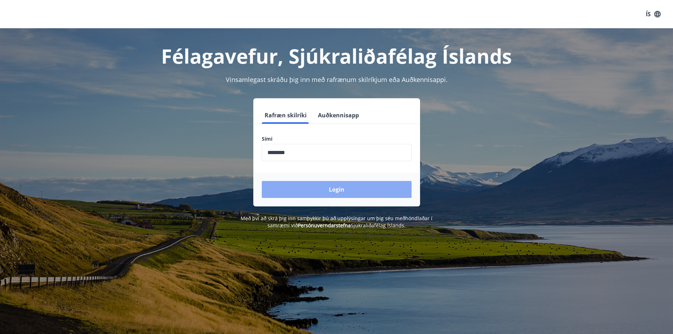  What do you see at coordinates (337, 79) in the screenshot?
I see `span: Vinsamlegast skráðu þig inn með rafrænum skilríkjum eða Auðkennisappi.` at bounding box center [337, 79].